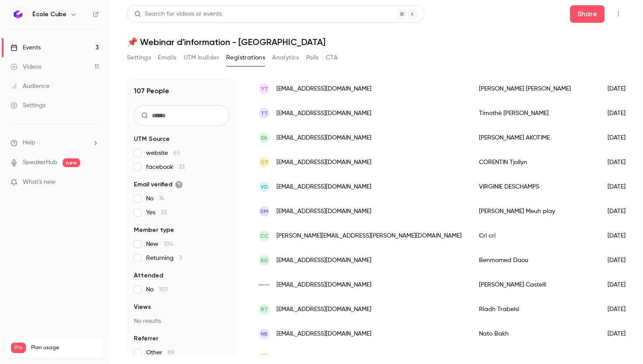 The width and height of the screenshot is (643, 364). I want to click on img: essilor.fr, so click(264, 285).